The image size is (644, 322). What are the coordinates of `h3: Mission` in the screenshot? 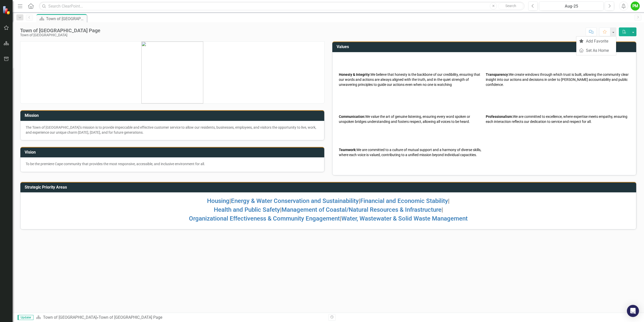 It's located at (173, 116).